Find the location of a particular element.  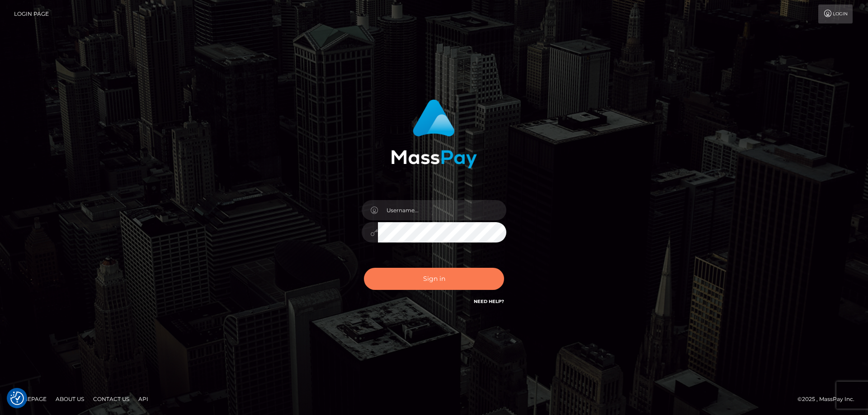

button: Consent Preferences is located at coordinates (17, 398).